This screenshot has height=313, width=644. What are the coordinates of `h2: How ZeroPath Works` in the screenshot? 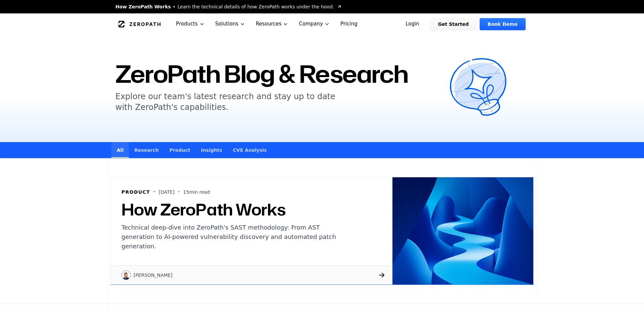 It's located at (234, 210).